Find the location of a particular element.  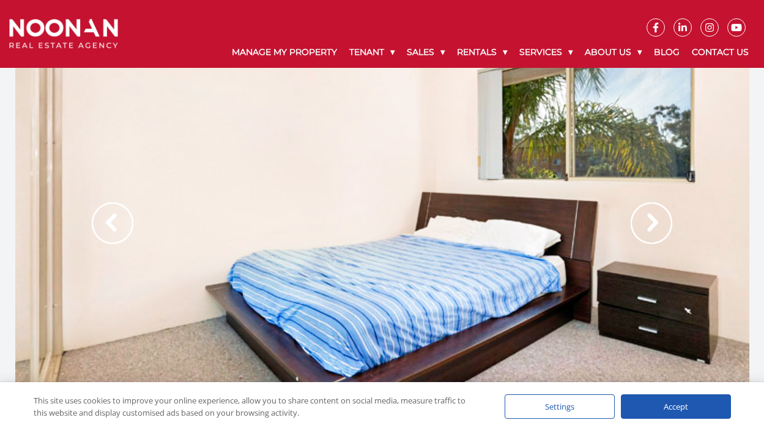

a: Blog is located at coordinates (667, 52).